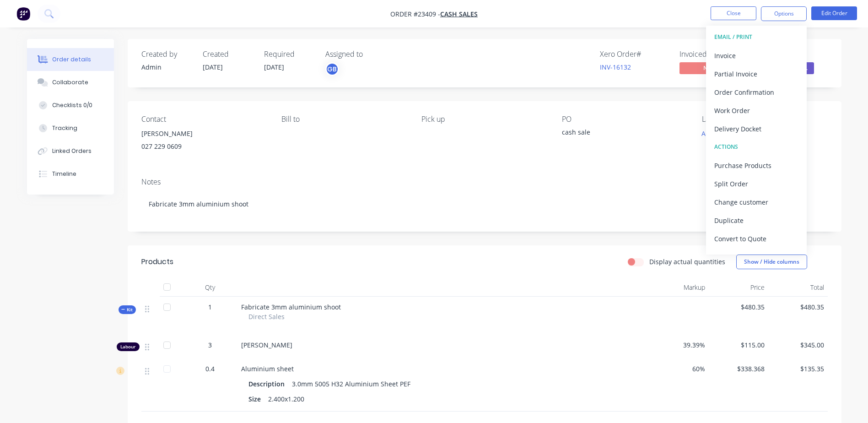 Image resolution: width=868 pixels, height=423 pixels. I want to click on div: Required, so click(289, 54).